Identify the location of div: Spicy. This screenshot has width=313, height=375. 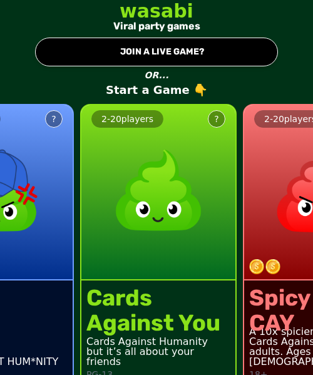
(280, 298).